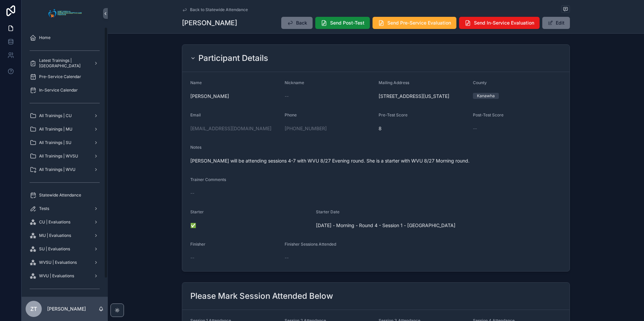 This screenshot has width=644, height=321. What do you see at coordinates (55, 222) in the screenshot?
I see `span: CU | Evaluations` at bounding box center [55, 222].